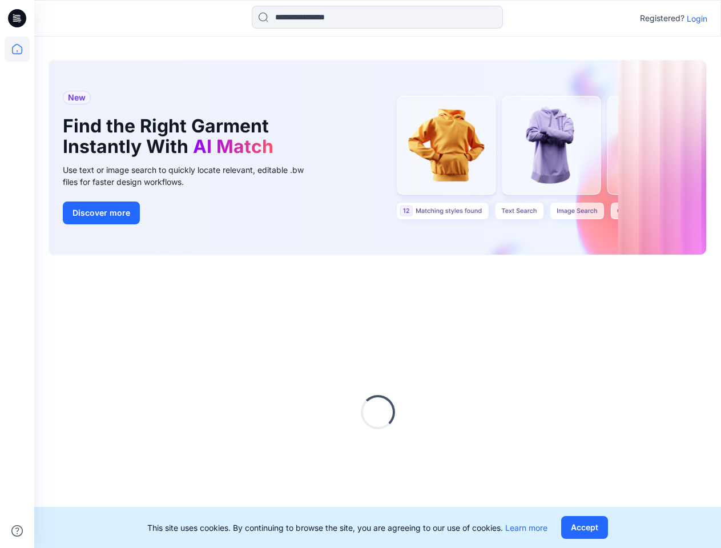  What do you see at coordinates (697, 18) in the screenshot?
I see `p: Login` at bounding box center [697, 18].